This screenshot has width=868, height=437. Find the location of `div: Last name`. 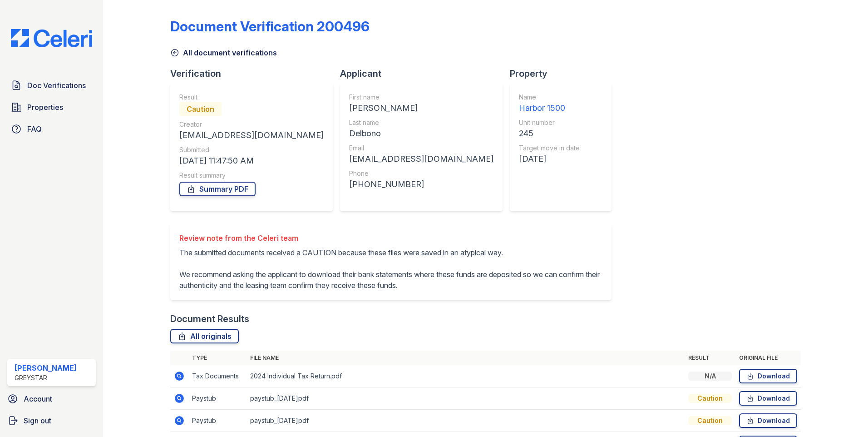

div: Last name is located at coordinates (422, 123).